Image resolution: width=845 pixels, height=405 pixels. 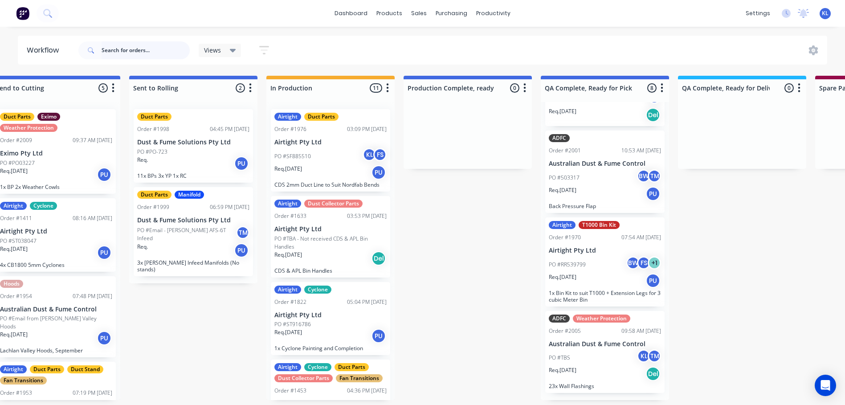 I want to click on p: PO #PO-723, so click(x=152, y=152).